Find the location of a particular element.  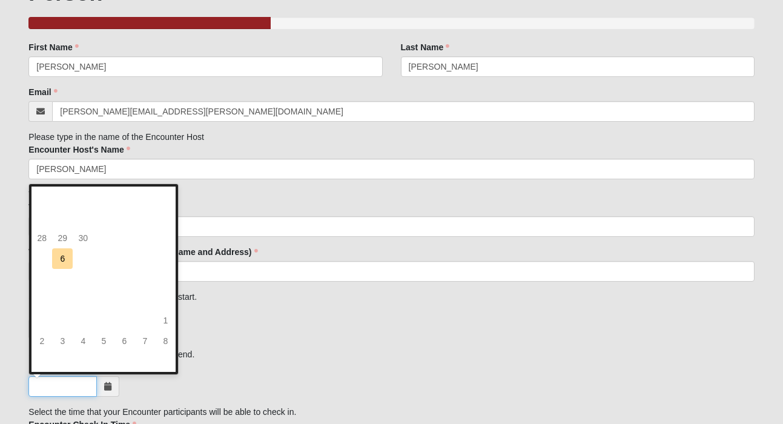

td: 17 is located at coordinates (145, 279).